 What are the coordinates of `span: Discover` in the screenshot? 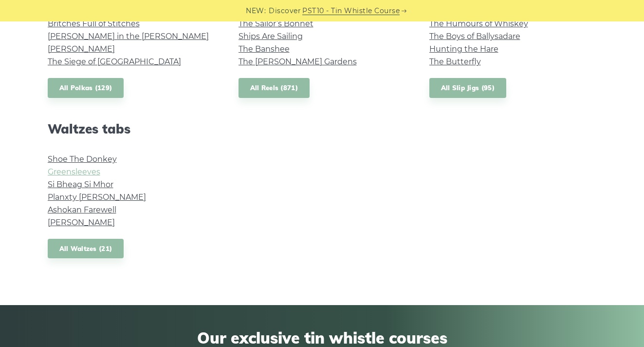 It's located at (285, 11).